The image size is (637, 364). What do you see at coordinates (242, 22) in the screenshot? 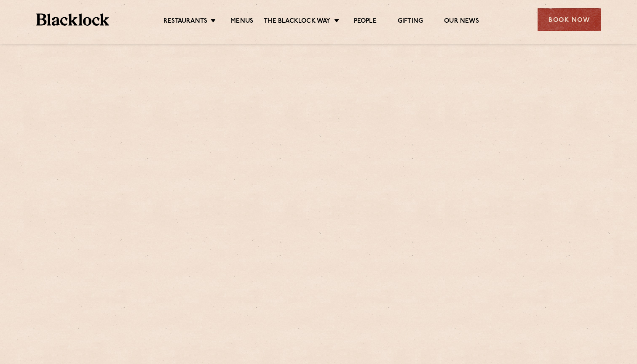
I see `a: Menus` at bounding box center [242, 22].